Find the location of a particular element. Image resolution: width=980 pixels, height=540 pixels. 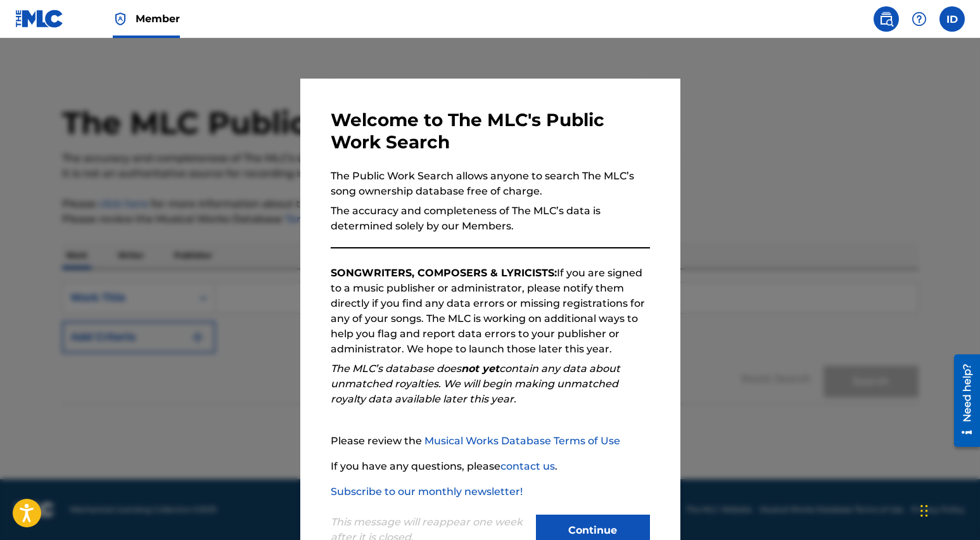

h3: Welcome to The MLC's Public Work Search is located at coordinates (490, 131).